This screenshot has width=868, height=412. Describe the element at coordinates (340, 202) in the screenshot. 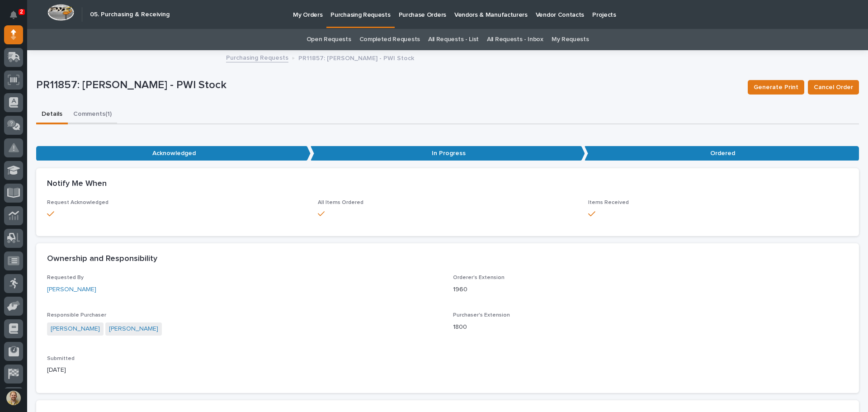

I see `span: All Items Ordered` at that location.